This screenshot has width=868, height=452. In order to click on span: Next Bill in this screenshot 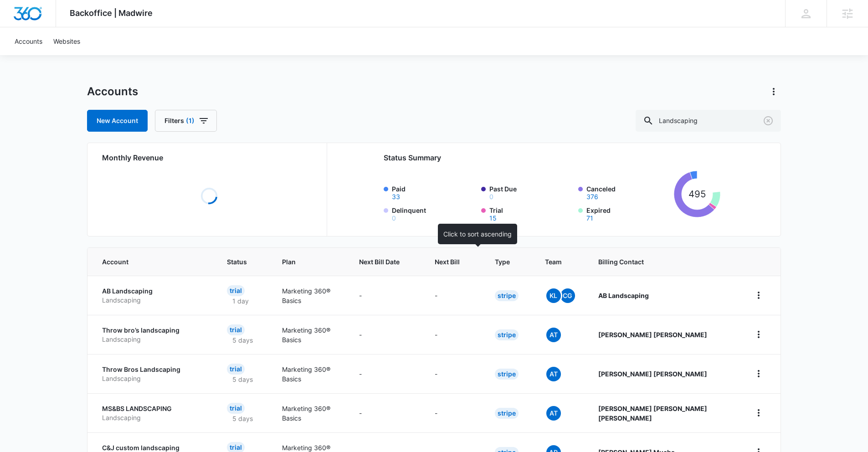, I will do `click(447, 262)`.